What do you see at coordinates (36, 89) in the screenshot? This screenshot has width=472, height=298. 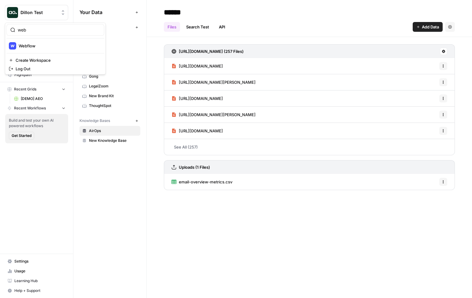 I see `button: Recent Grids` at bounding box center [36, 89].